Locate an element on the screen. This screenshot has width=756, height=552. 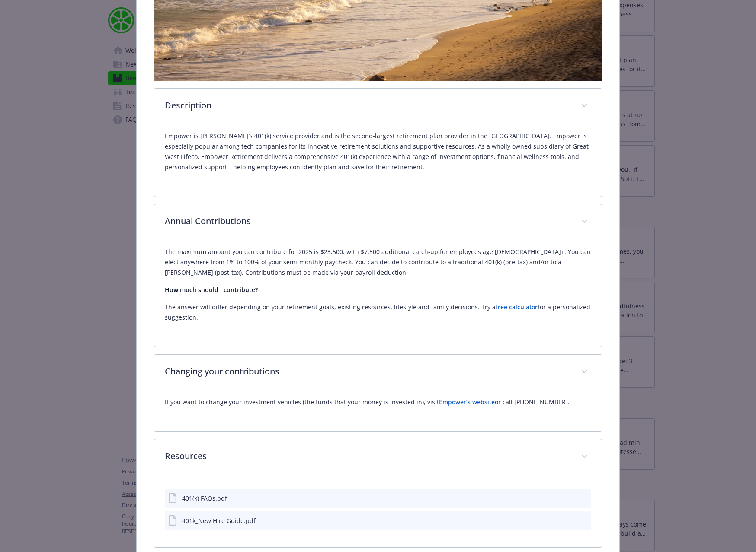
p: Description is located at coordinates (367, 106).